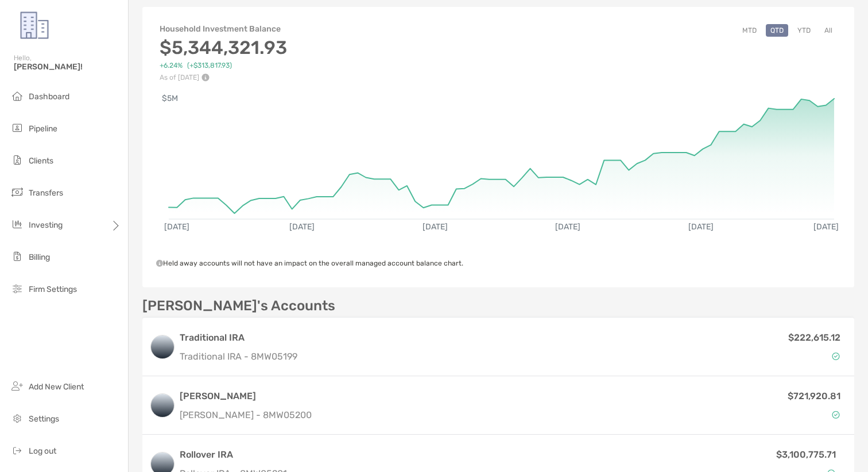 The image size is (868, 472). I want to click on img: billing icon, so click(17, 257).